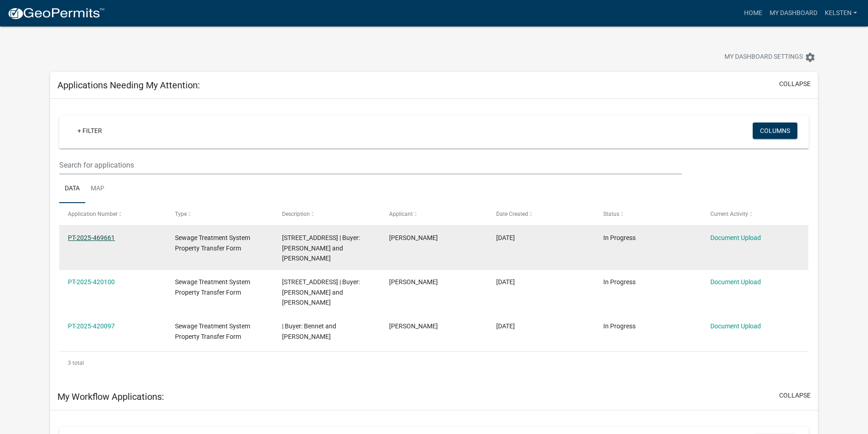 The height and width of the screenshot is (434, 868). What do you see at coordinates (296, 214) in the screenshot?
I see `span: Description` at bounding box center [296, 214].